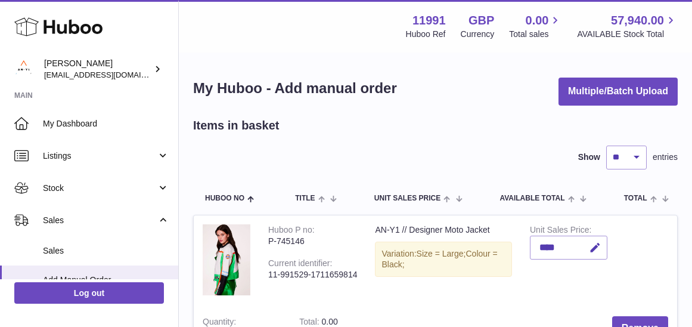 This screenshot has height=327, width=692. What do you see at coordinates (106, 279) in the screenshot?
I see `span: Add Manual Order` at bounding box center [106, 279].